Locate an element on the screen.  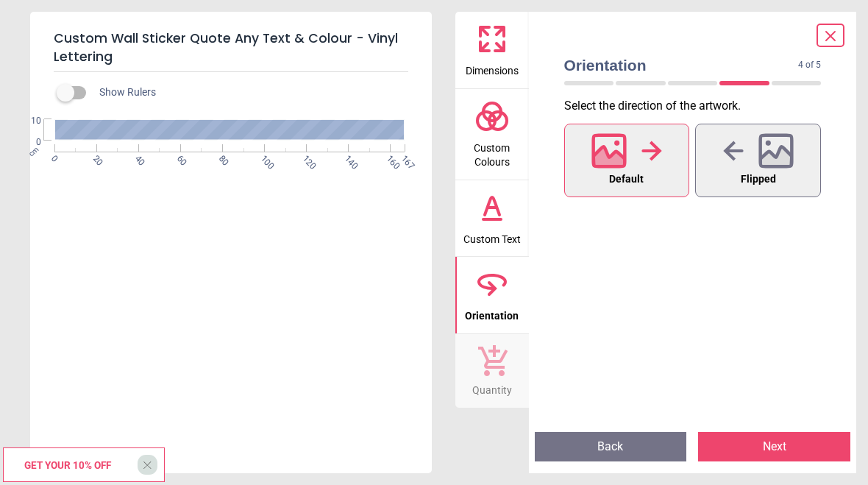
span: Custom Colours is located at coordinates (492, 152).